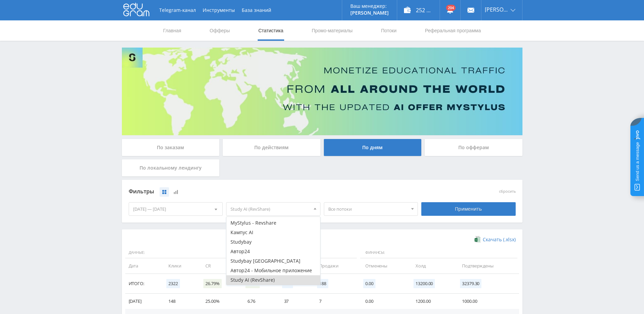 This screenshot has height=314, width=644. What do you see at coordinates (474, 148) in the screenshot?
I see `div: По офферам` at bounding box center [474, 148].